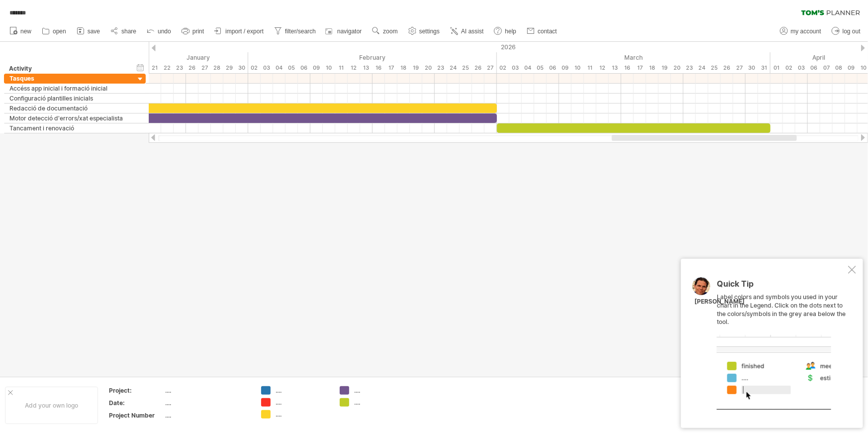 The height and width of the screenshot is (433, 868). What do you see at coordinates (511, 31) in the screenshot?
I see `span: help` at bounding box center [511, 31].